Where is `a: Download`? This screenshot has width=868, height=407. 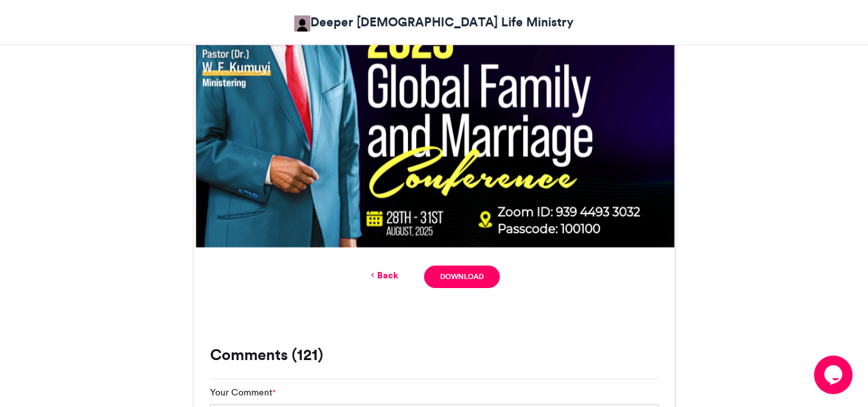 a: Download is located at coordinates (461, 277).